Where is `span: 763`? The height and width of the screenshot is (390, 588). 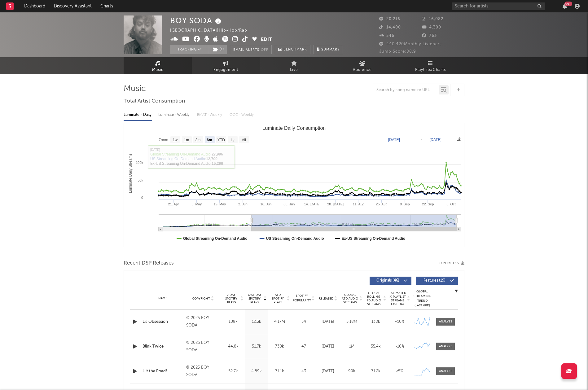
span: 763 is located at coordinates (430, 36).